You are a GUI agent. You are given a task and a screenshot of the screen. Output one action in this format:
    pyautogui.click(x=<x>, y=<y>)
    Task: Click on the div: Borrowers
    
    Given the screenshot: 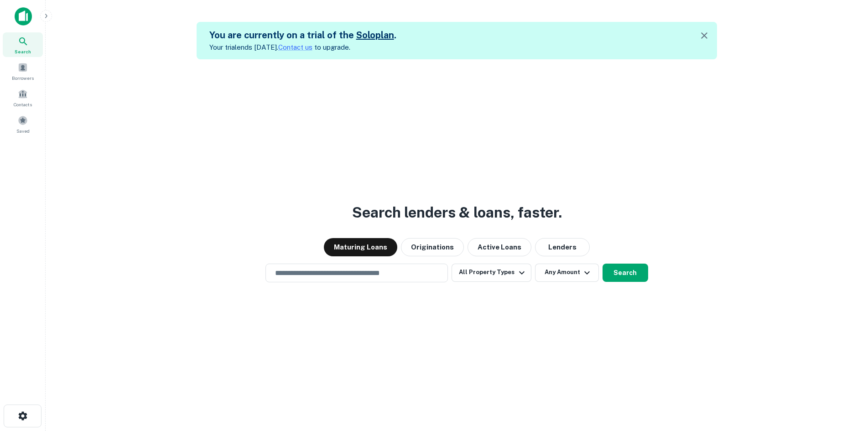 What is the action you would take?
    pyautogui.click(x=23, y=71)
    